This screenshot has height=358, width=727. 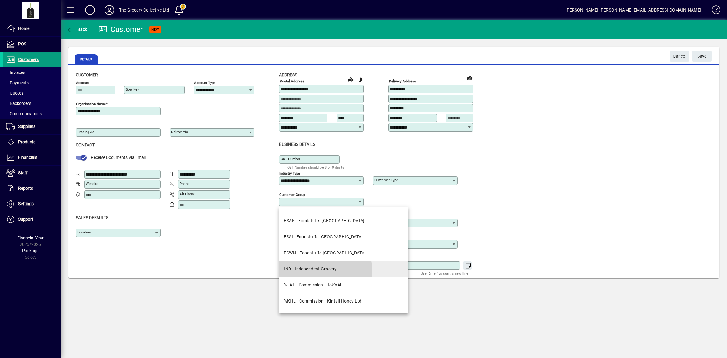 I want to click on span: Staff, so click(x=23, y=173).